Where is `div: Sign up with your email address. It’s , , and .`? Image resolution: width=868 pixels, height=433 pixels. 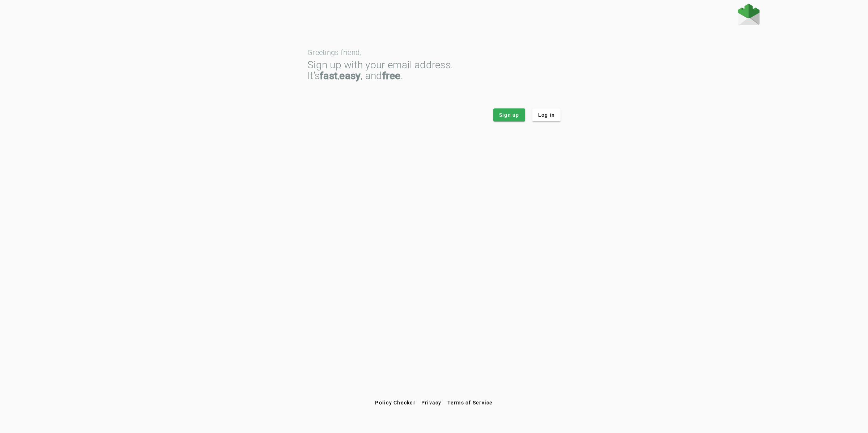
div: Sign up with your email address. It’s , , and . is located at coordinates (434, 71).